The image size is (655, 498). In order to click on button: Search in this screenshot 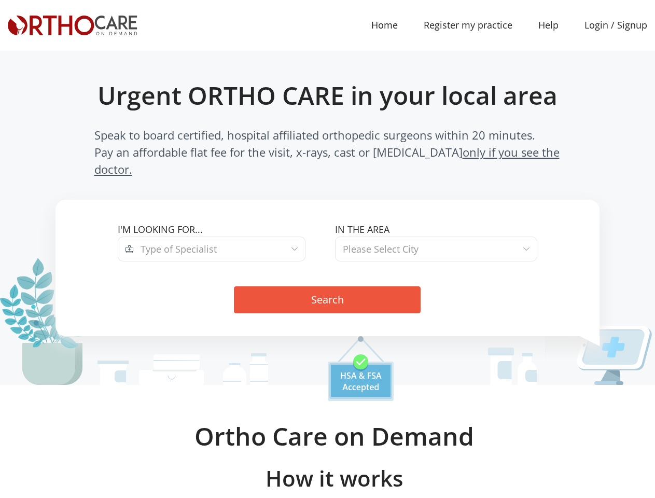, I will do `click(327, 300)`.